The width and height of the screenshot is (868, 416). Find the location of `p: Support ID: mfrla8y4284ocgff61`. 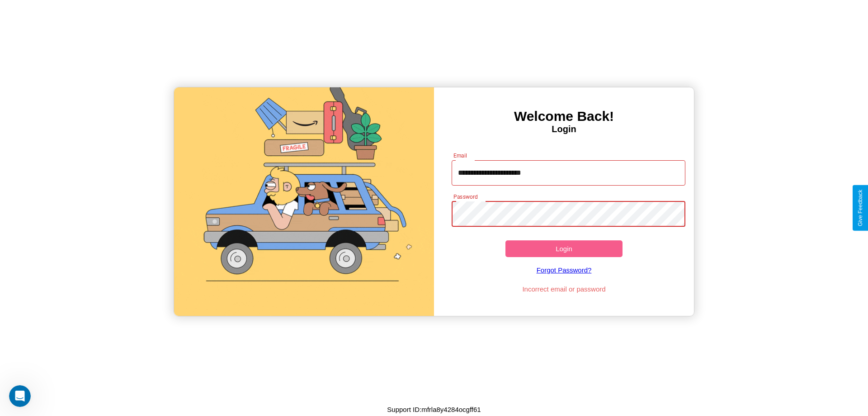

p: Support ID: mfrla8y4284ocgff61 is located at coordinates (434, 409).